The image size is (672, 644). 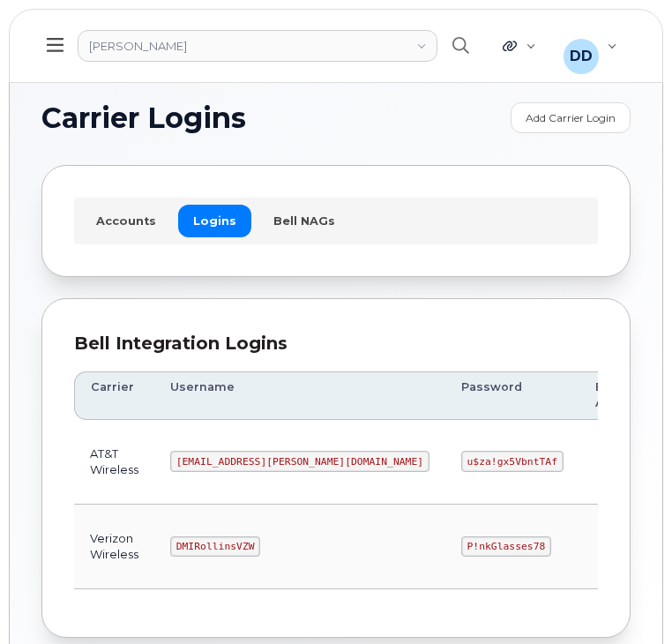 What do you see at coordinates (144, 119) in the screenshot?
I see `span: Carrier Logins` at bounding box center [144, 119].